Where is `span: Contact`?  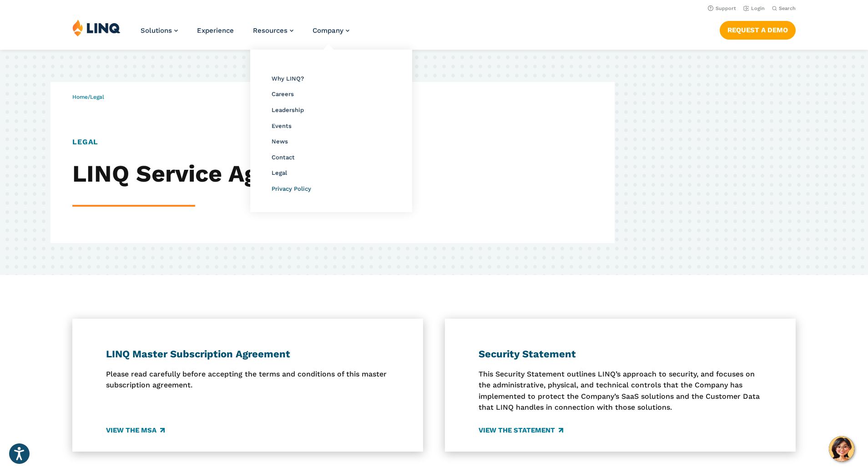 span: Contact is located at coordinates (283, 157).